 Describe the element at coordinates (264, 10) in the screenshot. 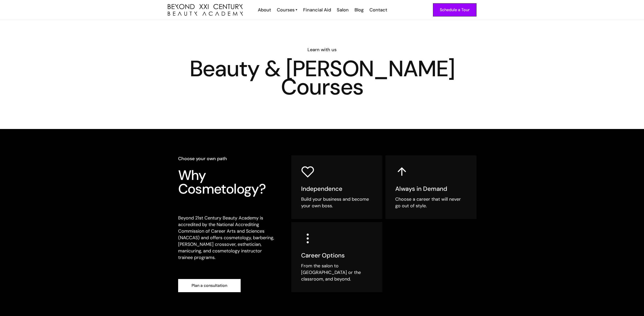

I see `a: About` at that location.